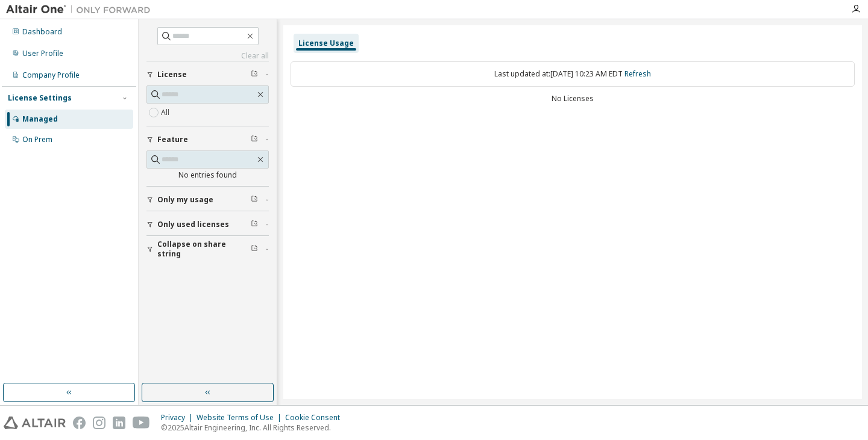 The width and height of the screenshot is (868, 440). Describe the element at coordinates (119, 423) in the screenshot. I see `img: linkedin.svg` at that location.